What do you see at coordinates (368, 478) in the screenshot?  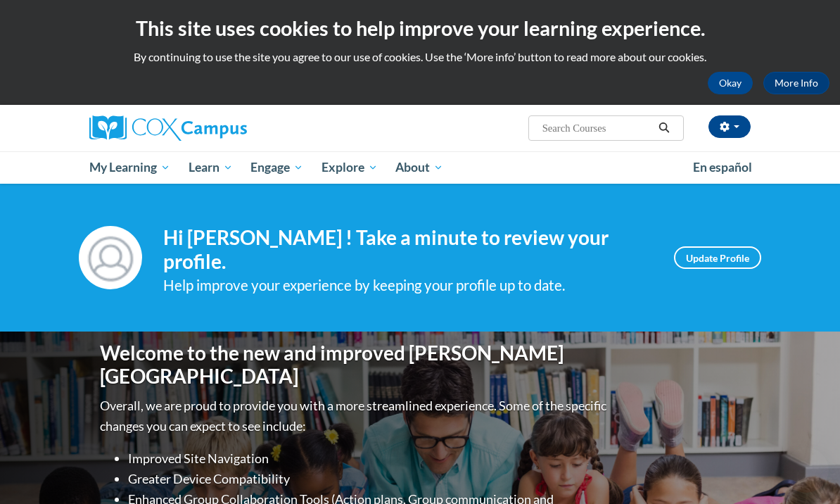 I see `li: Greater Device Compatibility` at bounding box center [368, 478].